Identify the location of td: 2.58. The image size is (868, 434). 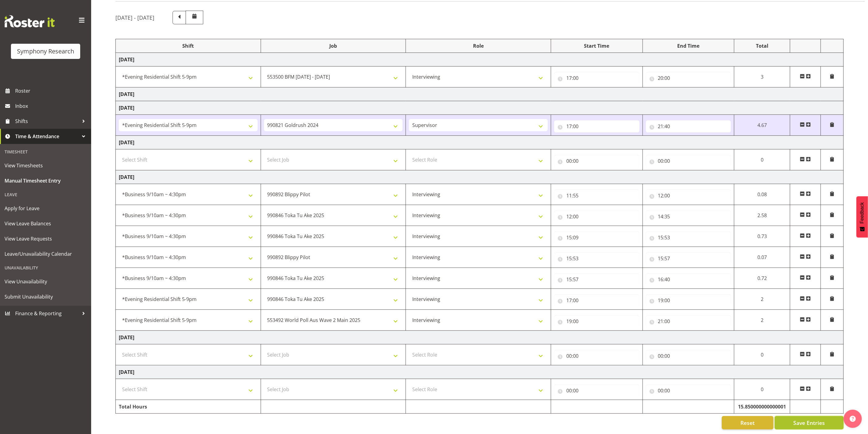
(762, 215).